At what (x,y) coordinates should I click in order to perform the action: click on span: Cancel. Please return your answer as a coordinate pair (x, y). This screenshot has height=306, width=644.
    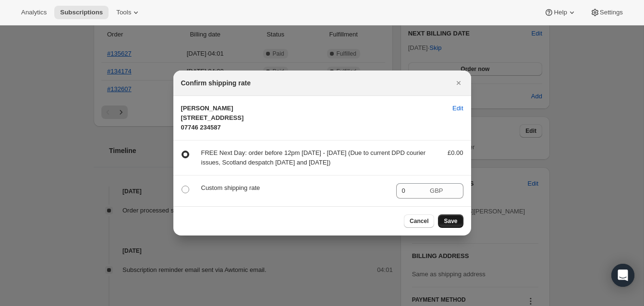
    Looking at the image, I should click on (418, 221).